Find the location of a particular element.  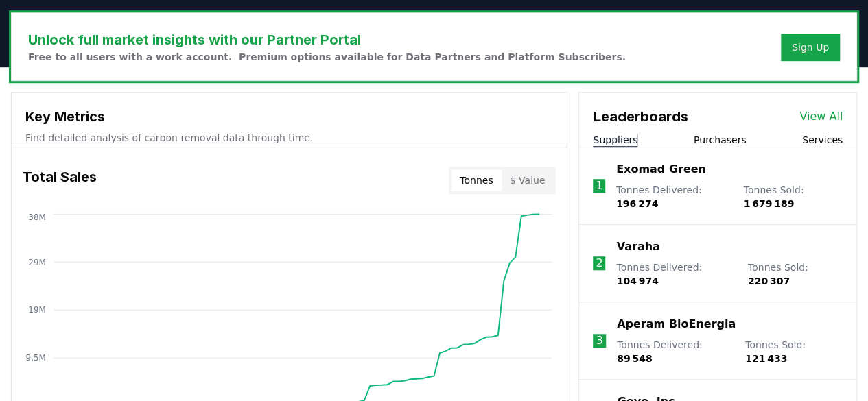

button: Purchasers is located at coordinates (720, 140).